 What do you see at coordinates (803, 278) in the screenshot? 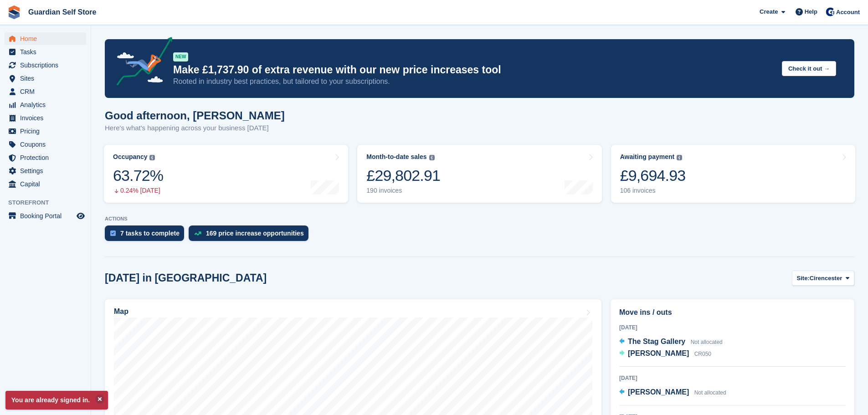
I see `span: Site:` at bounding box center [803, 278].